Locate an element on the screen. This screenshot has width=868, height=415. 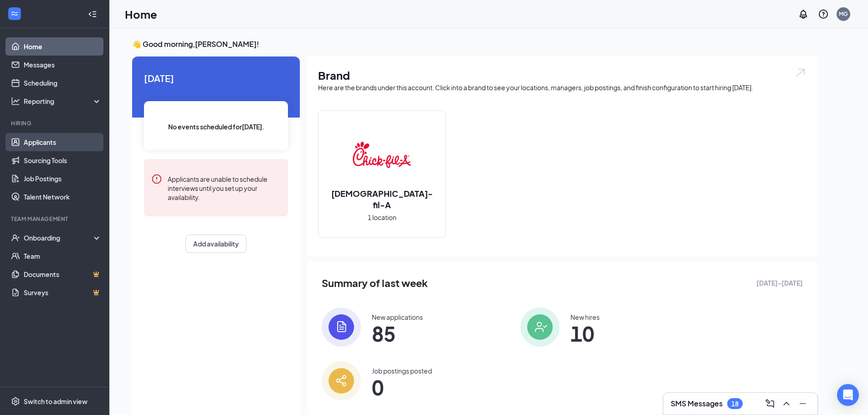
a: Applicants is located at coordinates (63, 142).